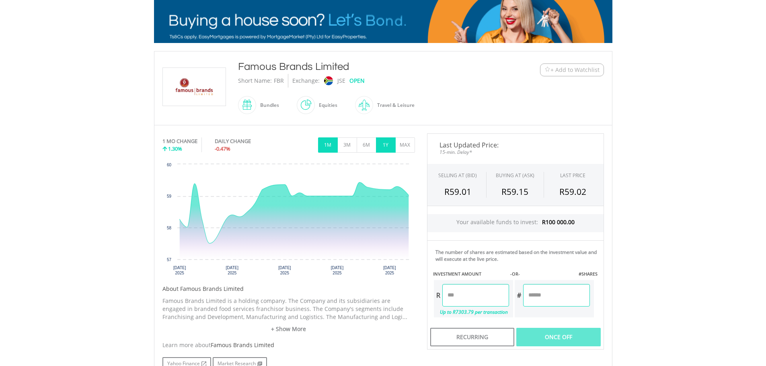 Image resolution: width=766 pixels, height=366 pixels. Describe the element at coordinates (194, 87) in the screenshot. I see `img: EQU.ZA.FBR.png` at that location.